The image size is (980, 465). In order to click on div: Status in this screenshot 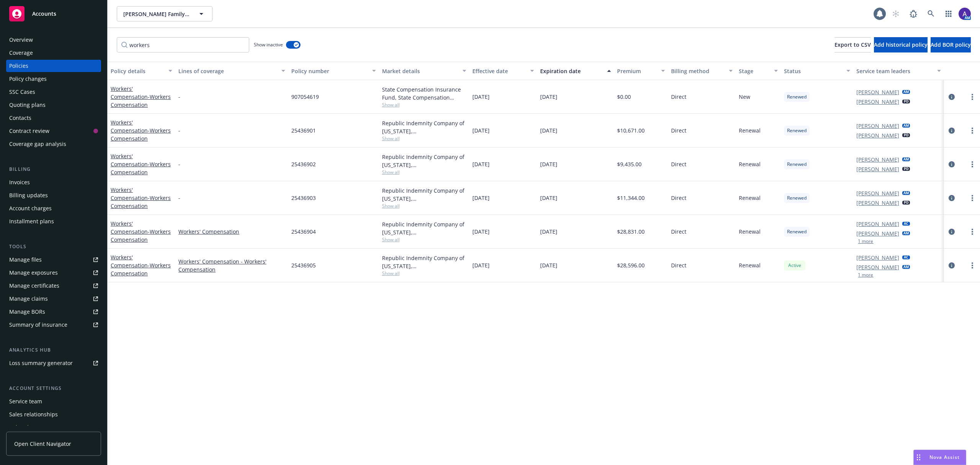, I will do `click(813, 71)`.